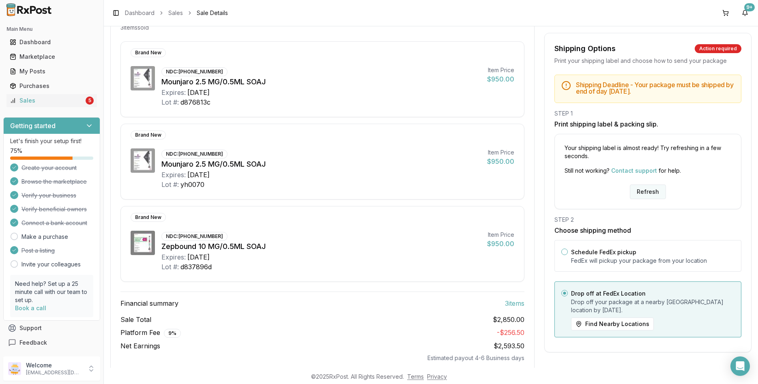  I want to click on div: Print your shipping label and choose how to send your package, so click(648, 61).